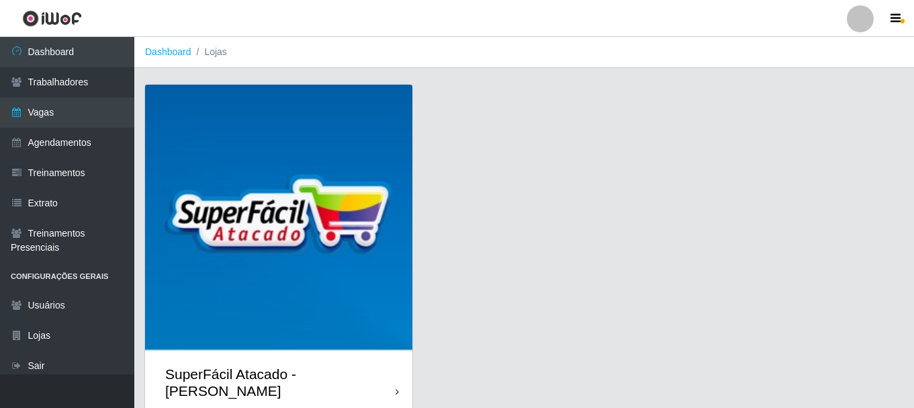 This screenshot has width=914, height=408. What do you see at coordinates (524, 52) in the screenshot?
I see `nav: breadcrumb` at bounding box center [524, 52].